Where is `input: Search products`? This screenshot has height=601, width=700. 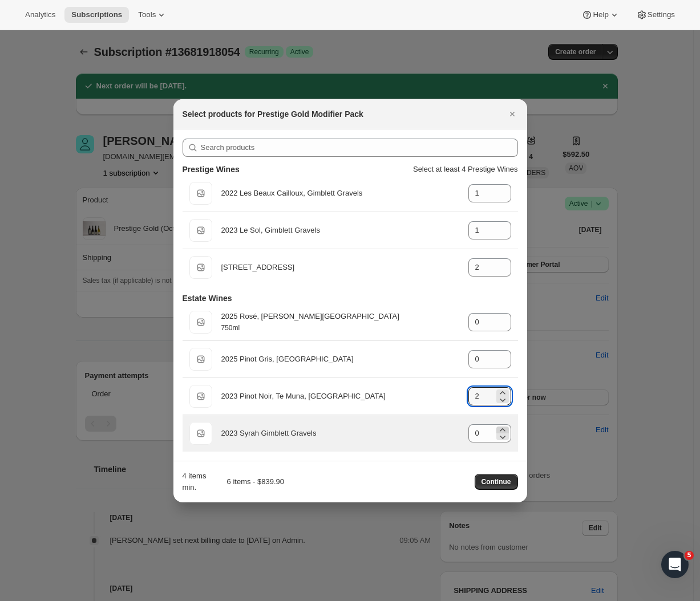 input: Search products is located at coordinates (360, 148).